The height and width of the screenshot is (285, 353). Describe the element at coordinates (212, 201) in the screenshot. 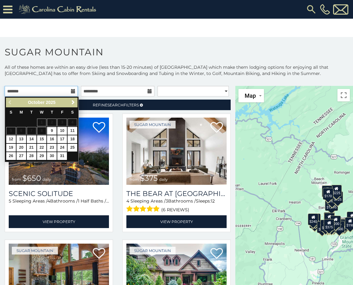

I see `span: 12` at that location.